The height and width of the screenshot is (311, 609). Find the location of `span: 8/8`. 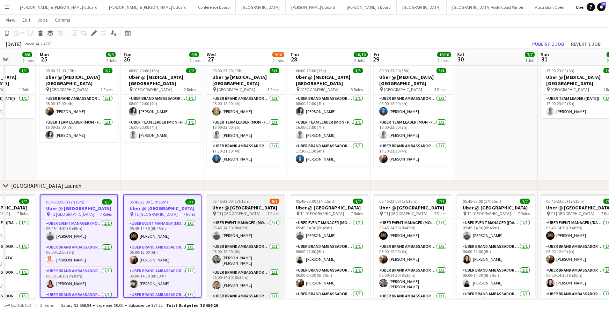

span: 8/8 is located at coordinates (27, 54).